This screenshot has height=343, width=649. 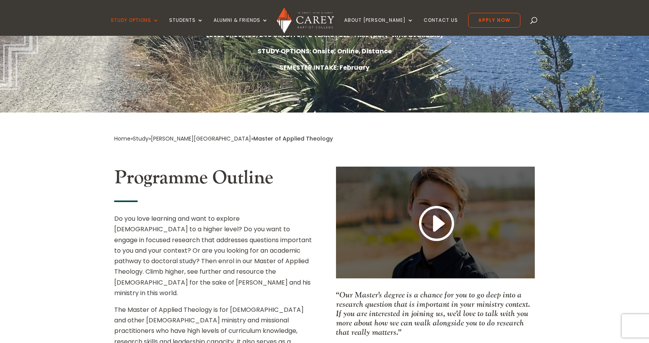 I want to click on img: Carey Baptist College, so click(x=305, y=20).